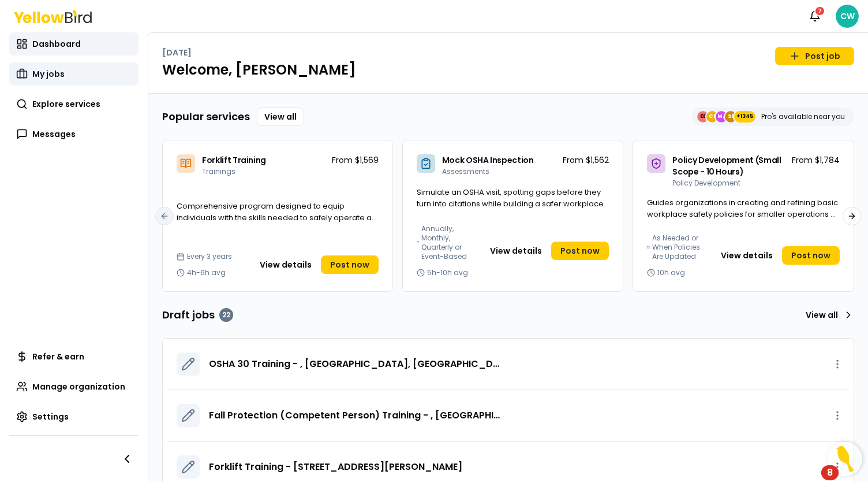 This screenshot has height=482, width=868. What do you see at coordinates (447, 273) in the screenshot?
I see `span: 5h-10h avg` at bounding box center [447, 273].